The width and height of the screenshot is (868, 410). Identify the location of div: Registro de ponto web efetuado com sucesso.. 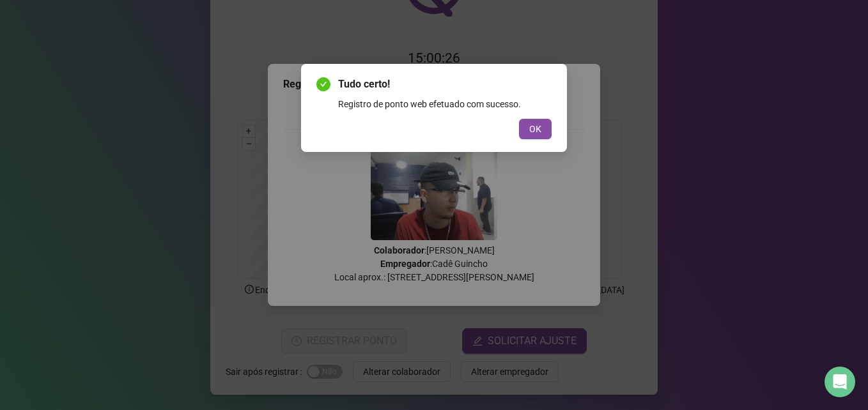
(445, 104).